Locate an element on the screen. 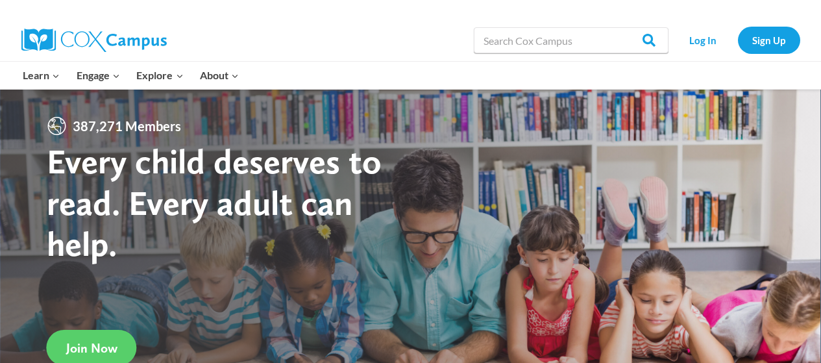  nav: Secondary Navigation is located at coordinates (738, 40).